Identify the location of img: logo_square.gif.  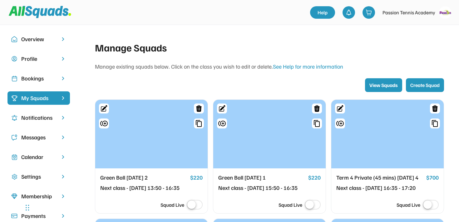
(445, 12).